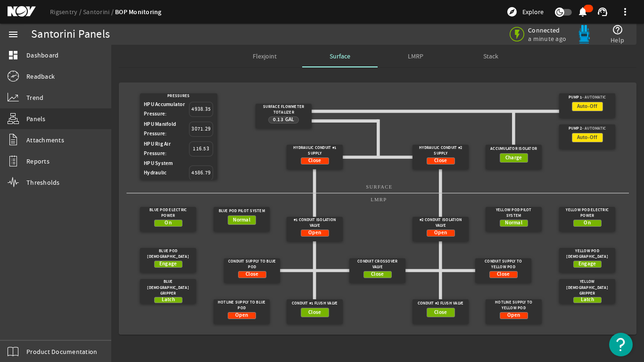 This screenshot has width=644, height=362. Describe the element at coordinates (278, 119) in the screenshot. I see `span: 0.13` at that location.